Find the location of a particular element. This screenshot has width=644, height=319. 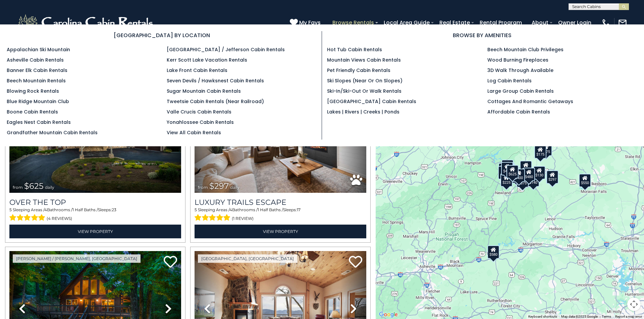

a: Sugar Mountain Cabin Rentals is located at coordinates (204, 91).